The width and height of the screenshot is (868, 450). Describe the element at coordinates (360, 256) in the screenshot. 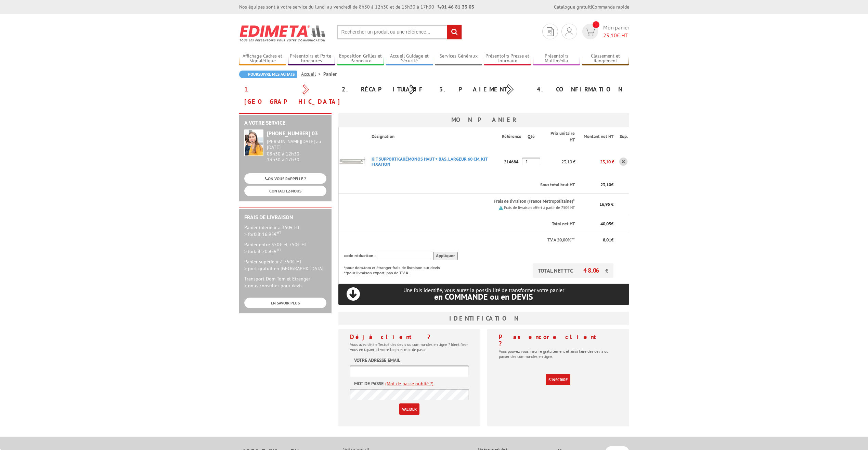

I see `span: code réduction :` at that location.